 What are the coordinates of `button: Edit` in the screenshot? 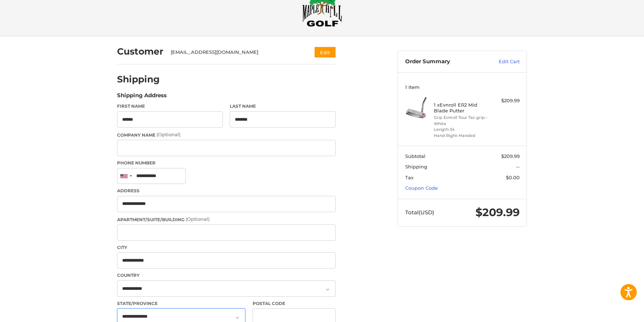 It's located at (324, 52).